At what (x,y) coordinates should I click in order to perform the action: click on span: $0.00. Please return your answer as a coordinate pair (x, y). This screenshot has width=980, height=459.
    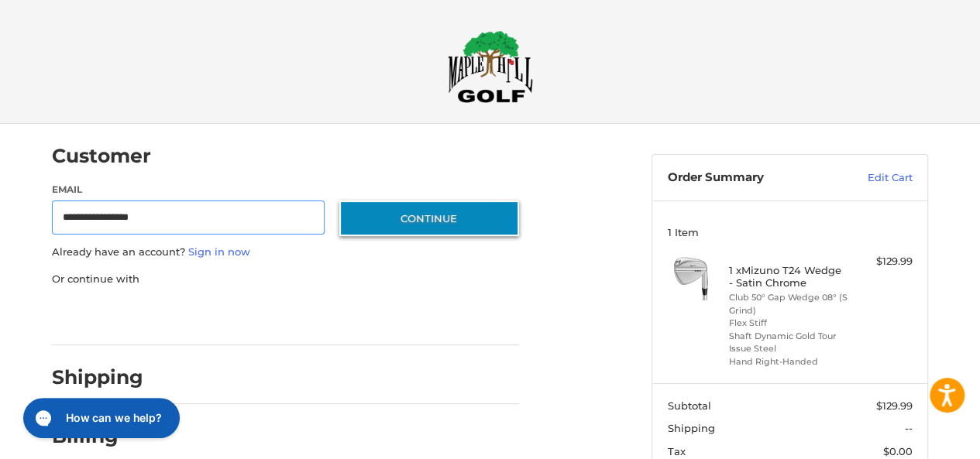
    Looking at the image, I should click on (897, 451).